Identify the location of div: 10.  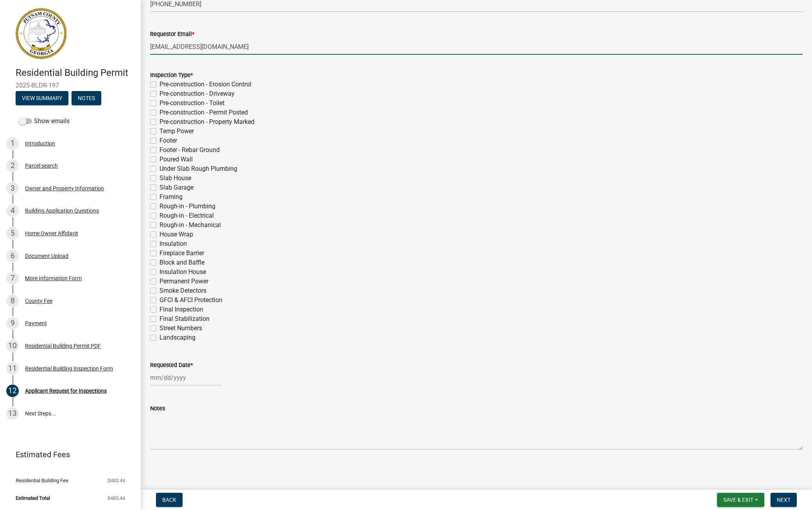
(12, 346).